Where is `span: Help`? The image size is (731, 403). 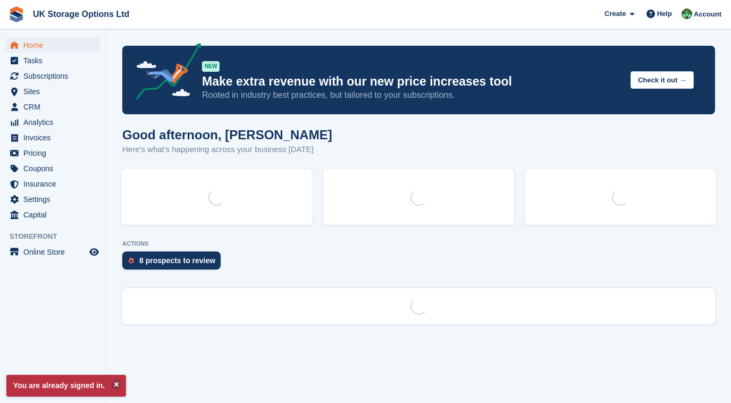
span: Help is located at coordinates (664, 14).